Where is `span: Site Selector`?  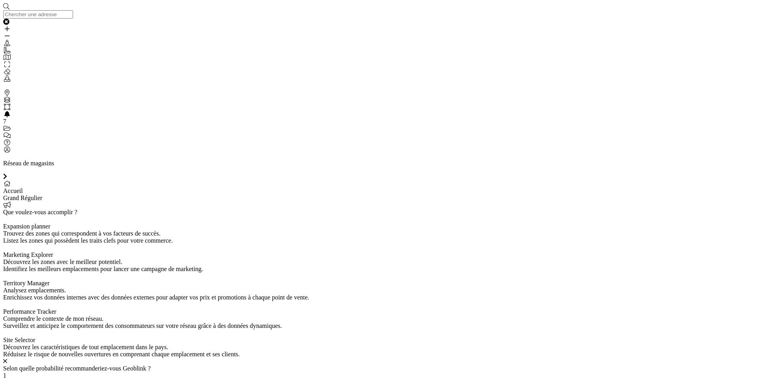
span: Site Selector is located at coordinates (19, 340).